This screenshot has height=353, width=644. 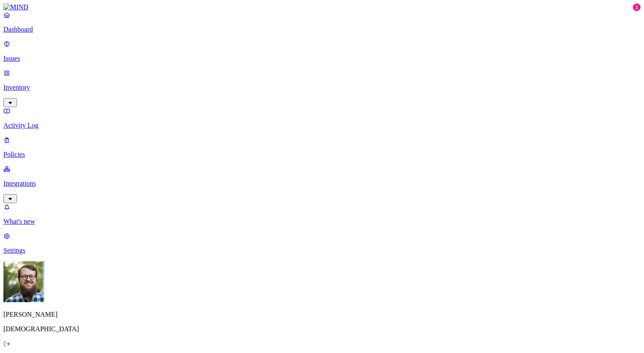 I want to click on a: What's new, so click(x=322, y=214).